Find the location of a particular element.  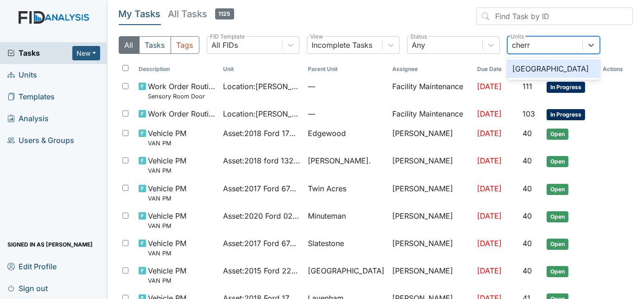

span: Work Order Routine Sensory Room Door is located at coordinates (182, 90).